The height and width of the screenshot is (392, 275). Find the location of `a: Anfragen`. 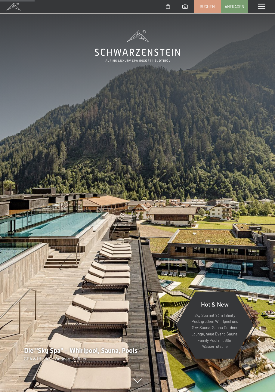

a: Anfragen is located at coordinates (234, 7).